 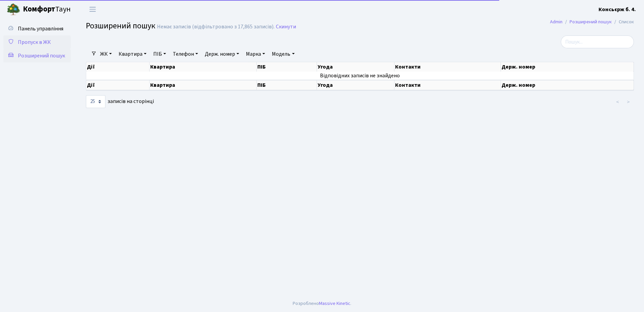 What do you see at coordinates (40, 29) in the screenshot?
I see `span: Панель управління` at bounding box center [40, 29].